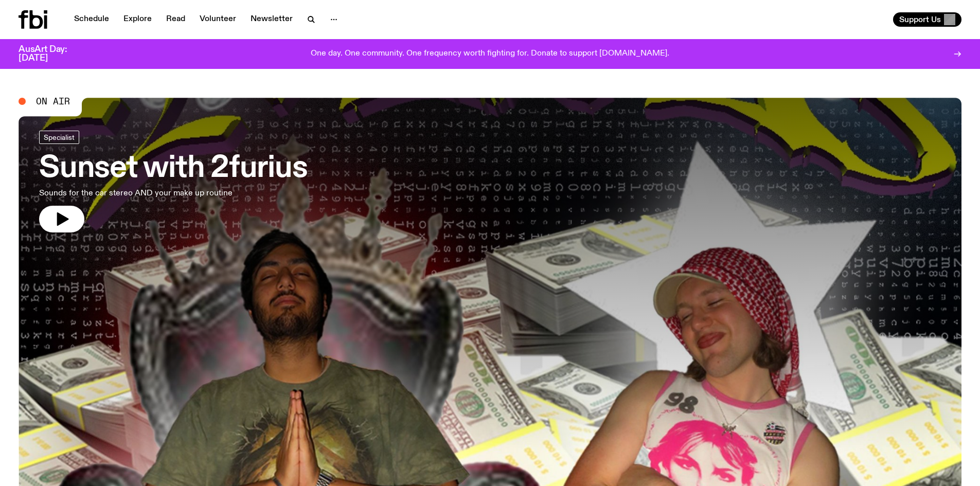 The image size is (980, 486). Describe the element at coordinates (926, 20) in the screenshot. I see `button: Support Us` at that location.